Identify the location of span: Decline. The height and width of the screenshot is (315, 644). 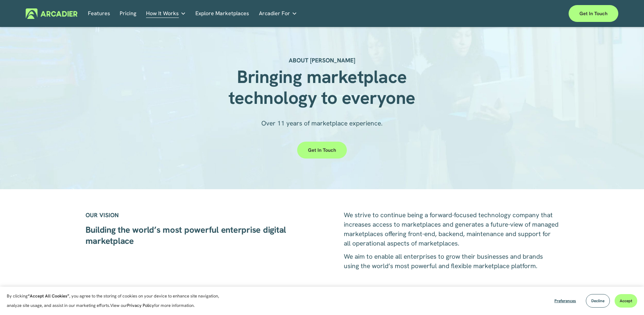
(597, 301).